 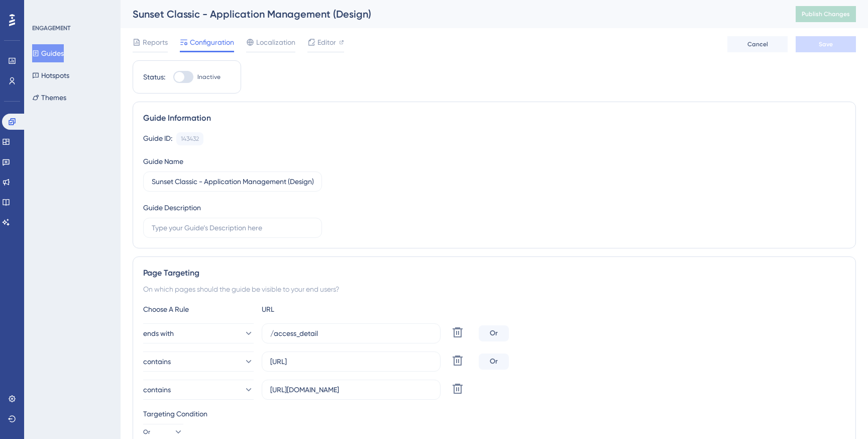 What do you see at coordinates (159, 333) in the screenshot?
I see `span: ends with` at bounding box center [159, 333].